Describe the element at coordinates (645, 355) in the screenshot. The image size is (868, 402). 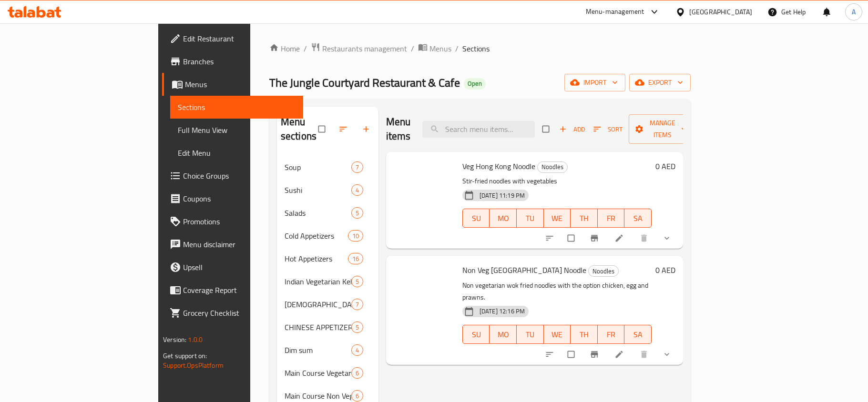
I see `button: delete` at that location.